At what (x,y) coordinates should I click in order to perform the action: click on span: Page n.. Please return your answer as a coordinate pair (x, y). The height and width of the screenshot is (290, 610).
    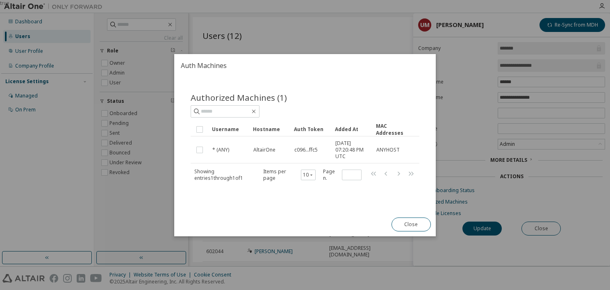
    Looking at the image, I should click on (342, 175).